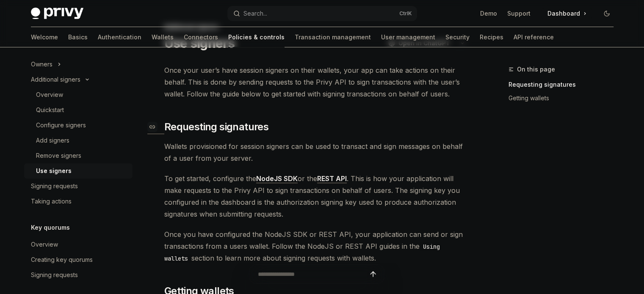  What do you see at coordinates (53, 140) in the screenshot?
I see `div: Add signers` at bounding box center [53, 140].